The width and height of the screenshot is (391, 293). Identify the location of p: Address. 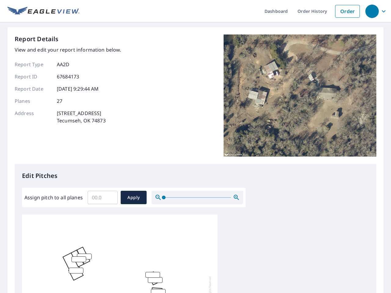
(33, 117).